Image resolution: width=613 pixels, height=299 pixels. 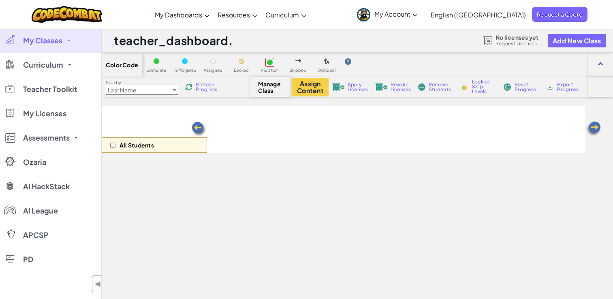 I want to click on a: My Account, so click(x=388, y=14).